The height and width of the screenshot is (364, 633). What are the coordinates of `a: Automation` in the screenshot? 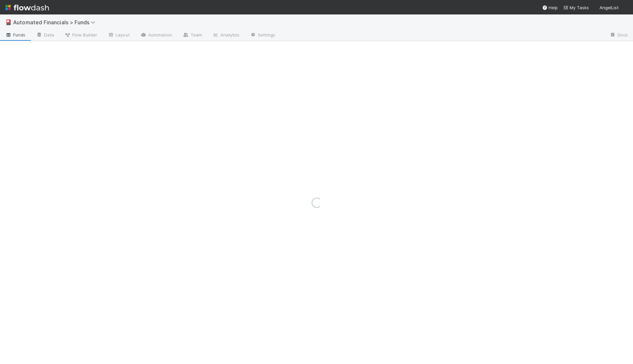 It's located at (156, 35).